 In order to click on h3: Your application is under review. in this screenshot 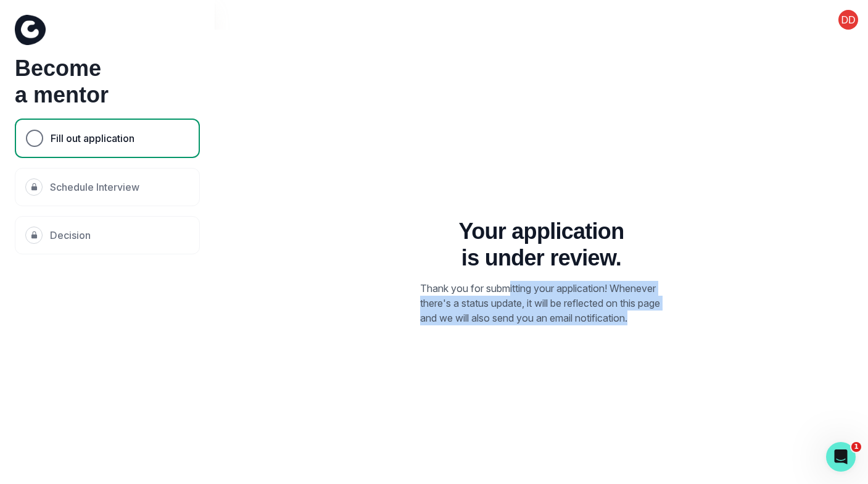, I will do `click(541, 244)`.